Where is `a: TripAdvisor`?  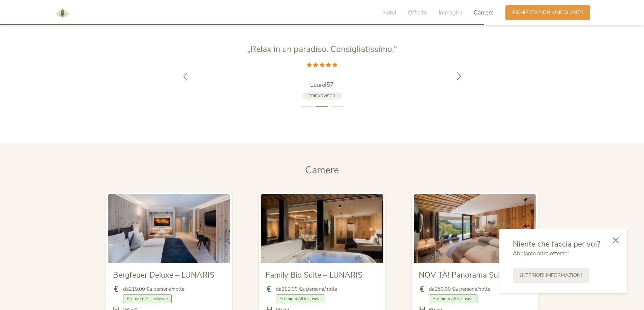 a: TripAdvisor is located at coordinates (322, 96).